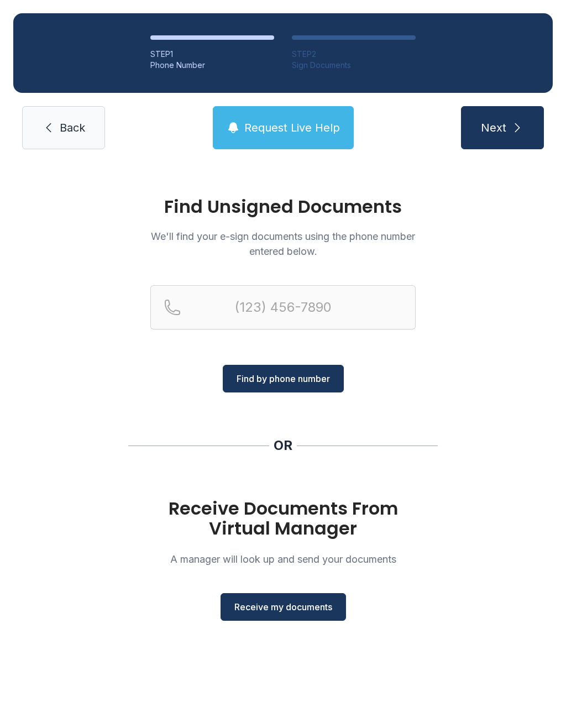 The width and height of the screenshot is (566, 728). I want to click on input: Reservation phone number, so click(283, 307).